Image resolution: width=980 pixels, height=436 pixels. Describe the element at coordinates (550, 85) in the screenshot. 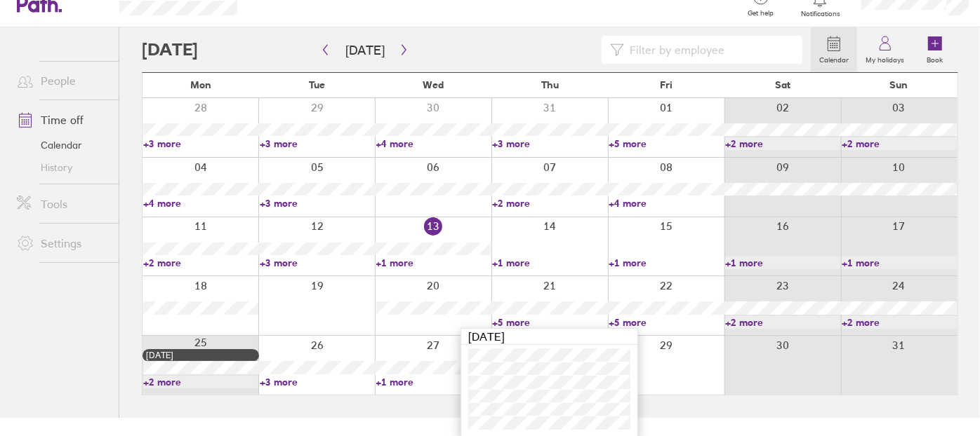

I see `span: Thu` at that location.